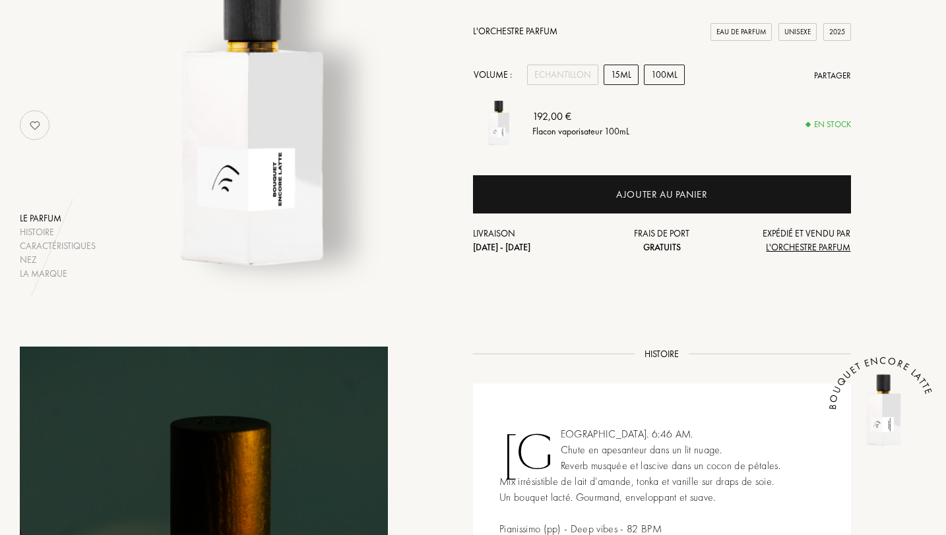 This screenshot has width=946, height=535. What do you see at coordinates (882, 410) in the screenshot?
I see `img: Bouquet Encore Latte` at bounding box center [882, 410].